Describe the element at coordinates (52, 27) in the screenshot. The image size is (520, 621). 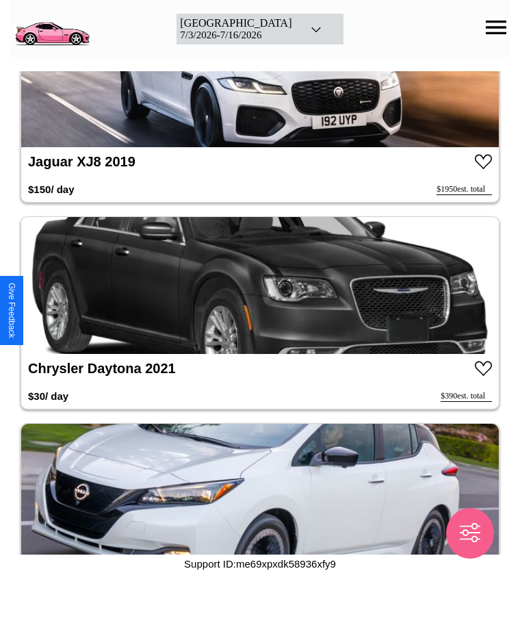
I see `img: logo` at that location.